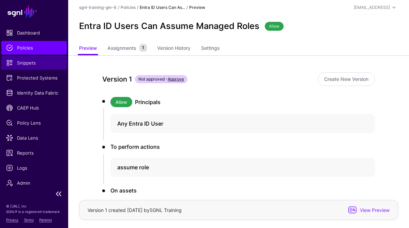 The width and height of the screenshot is (409, 228). Describe the element at coordinates (34, 183) in the screenshot. I see `a: Admin` at that location.